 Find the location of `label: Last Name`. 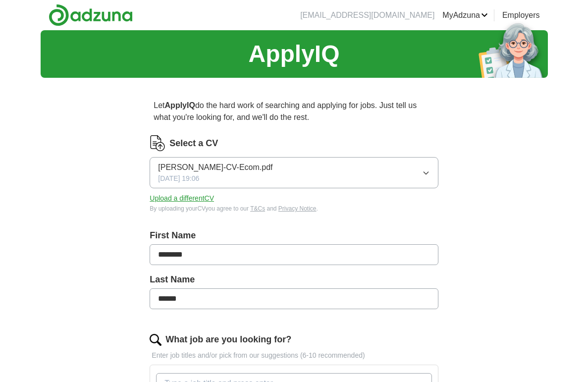

label: Last Name is located at coordinates (294, 280).